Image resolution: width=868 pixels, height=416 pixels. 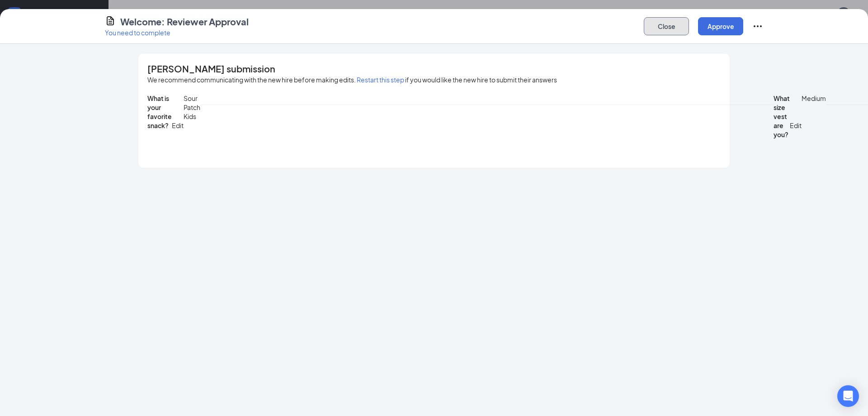 What do you see at coordinates (184, 22) in the screenshot?
I see `h4: Welcome: Reviewer Approval` at bounding box center [184, 22].